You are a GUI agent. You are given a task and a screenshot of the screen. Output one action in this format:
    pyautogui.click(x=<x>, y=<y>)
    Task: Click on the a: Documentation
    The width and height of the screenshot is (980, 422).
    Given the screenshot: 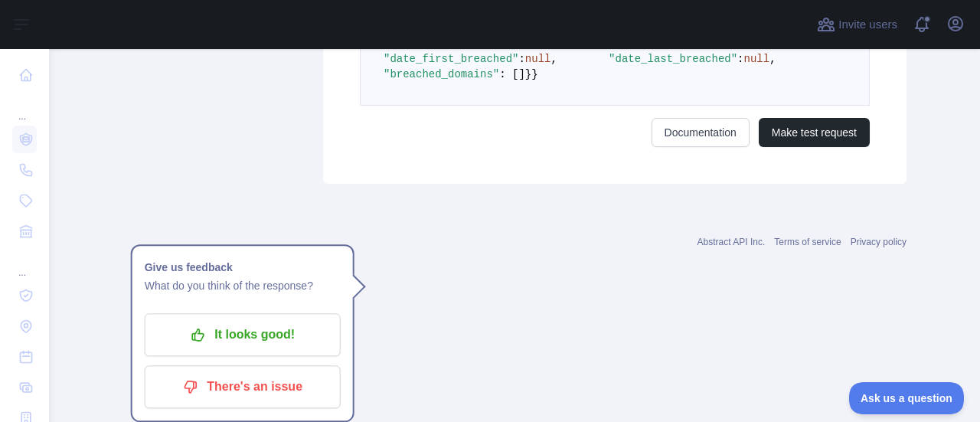 What is the action you would take?
    pyautogui.click(x=700, y=132)
    